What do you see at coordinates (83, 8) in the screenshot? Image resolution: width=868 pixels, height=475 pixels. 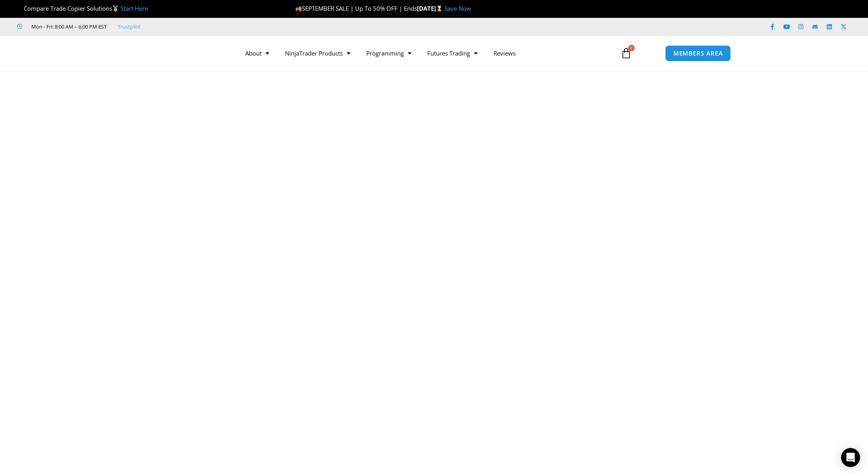 I see `span: Compare Trade Copier Solutions` at bounding box center [83, 8].